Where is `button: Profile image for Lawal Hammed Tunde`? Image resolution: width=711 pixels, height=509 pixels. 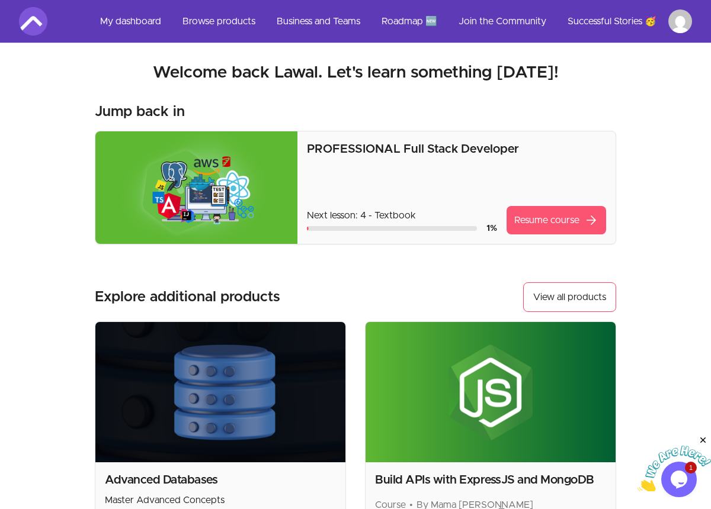 button: Profile image for Lawal Hammed Tunde is located at coordinates (680, 21).